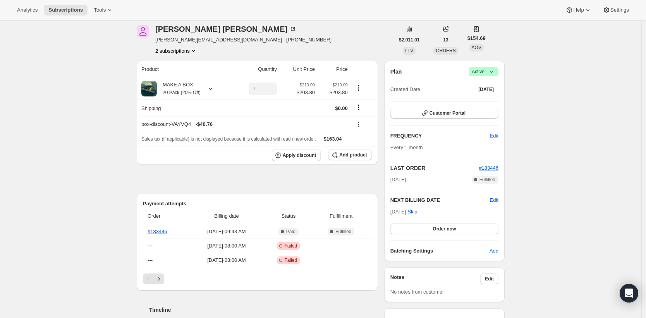 The width and height of the screenshot is (646, 318). What do you see at coordinates (27, 10) in the screenshot?
I see `button: Analytics` at bounding box center [27, 10].